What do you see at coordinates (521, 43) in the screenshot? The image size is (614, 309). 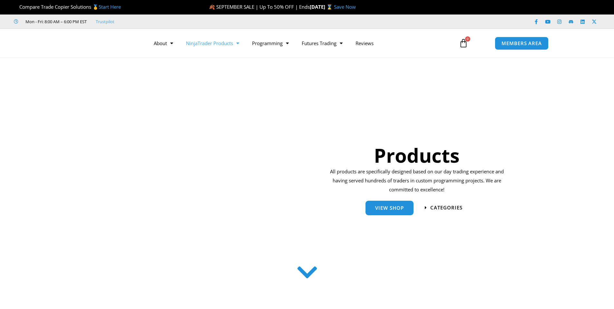 I see `span: MEMBERS AREA` at bounding box center [521, 43].